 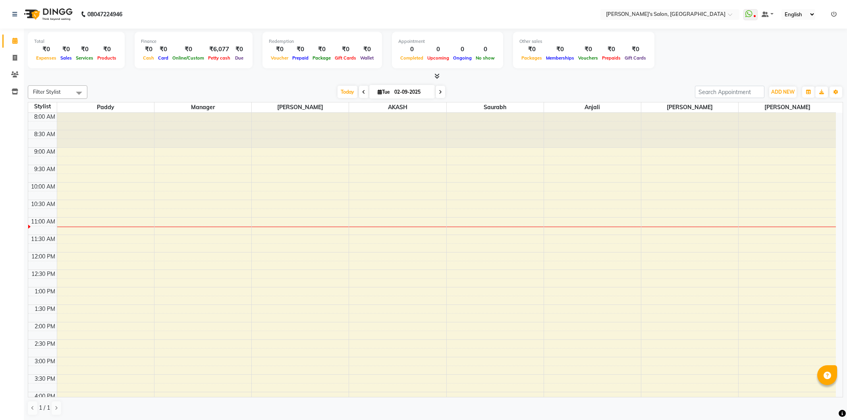 I want to click on div: Other sales, so click(x=584, y=41).